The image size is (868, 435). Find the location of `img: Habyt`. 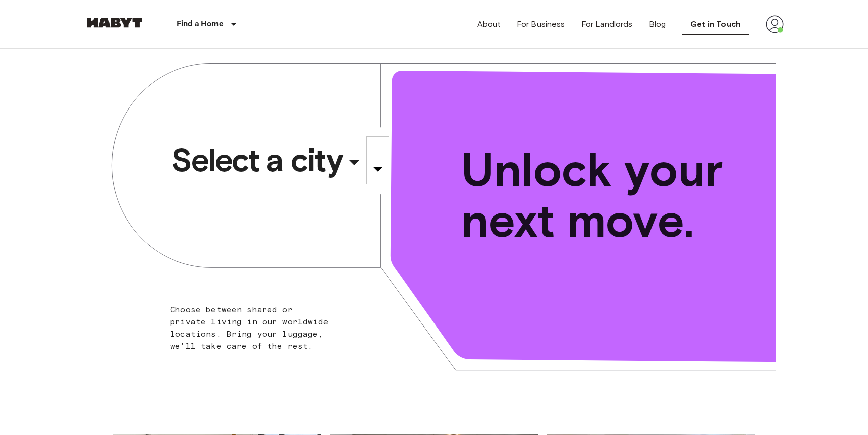

img: Habyt is located at coordinates (114, 23).